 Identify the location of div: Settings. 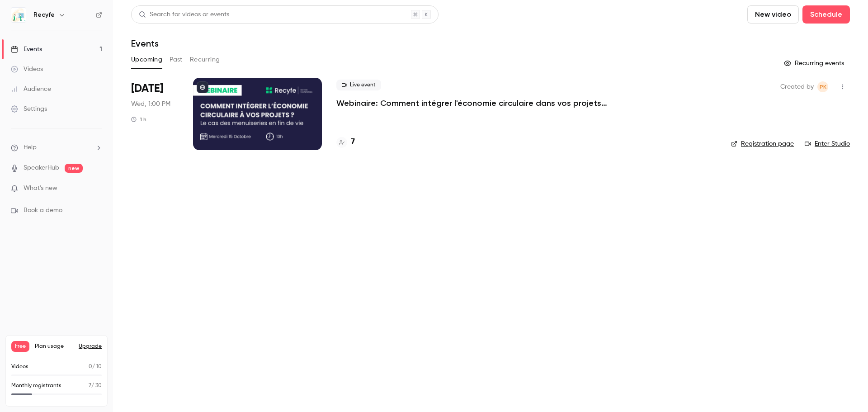
(29, 109).